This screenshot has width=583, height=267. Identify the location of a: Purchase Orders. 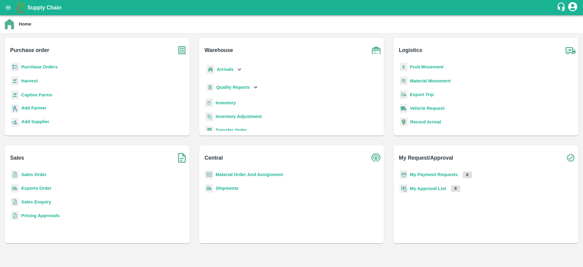
(39, 67).